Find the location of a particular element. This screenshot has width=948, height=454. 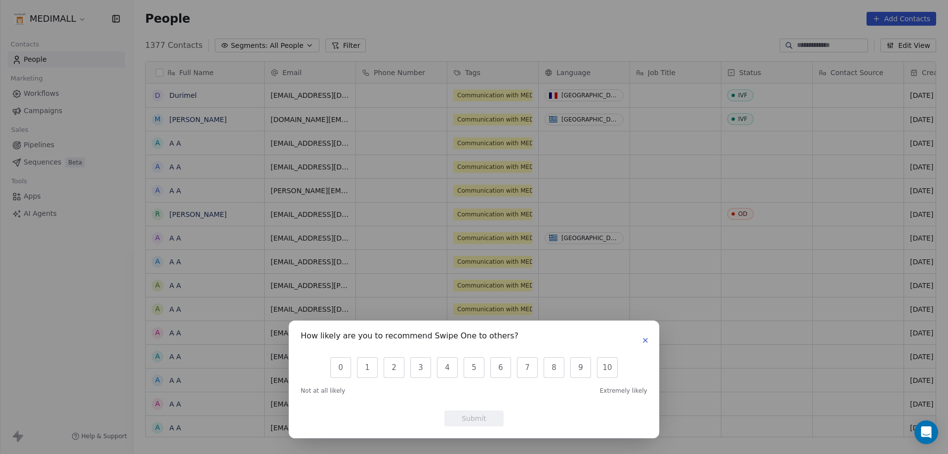

button: Submit is located at coordinates (474, 418).